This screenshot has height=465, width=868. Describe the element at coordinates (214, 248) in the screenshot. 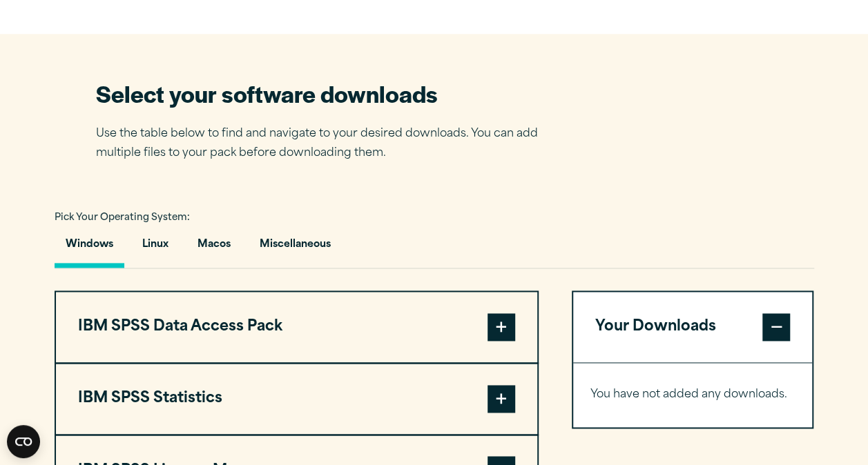

I see `button: Macos` at that location.